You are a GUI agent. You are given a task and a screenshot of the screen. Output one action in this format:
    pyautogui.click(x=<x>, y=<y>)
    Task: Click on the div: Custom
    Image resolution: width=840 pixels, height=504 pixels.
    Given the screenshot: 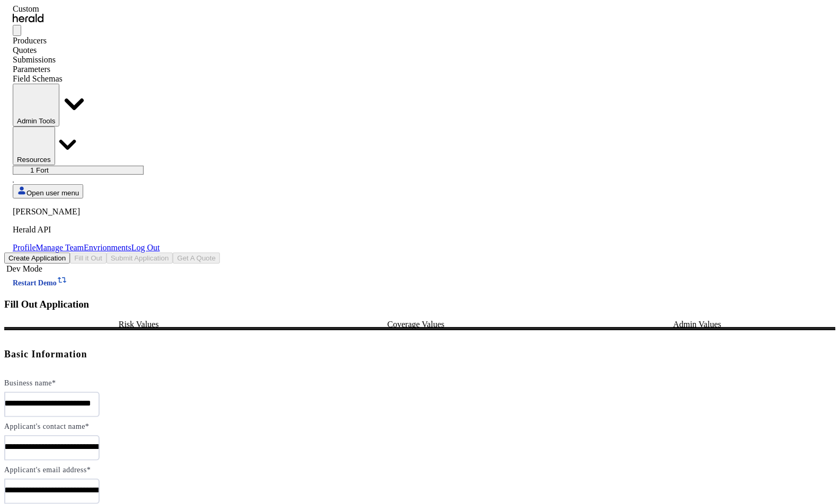 What is the action you would take?
    pyautogui.click(x=86, y=9)
    